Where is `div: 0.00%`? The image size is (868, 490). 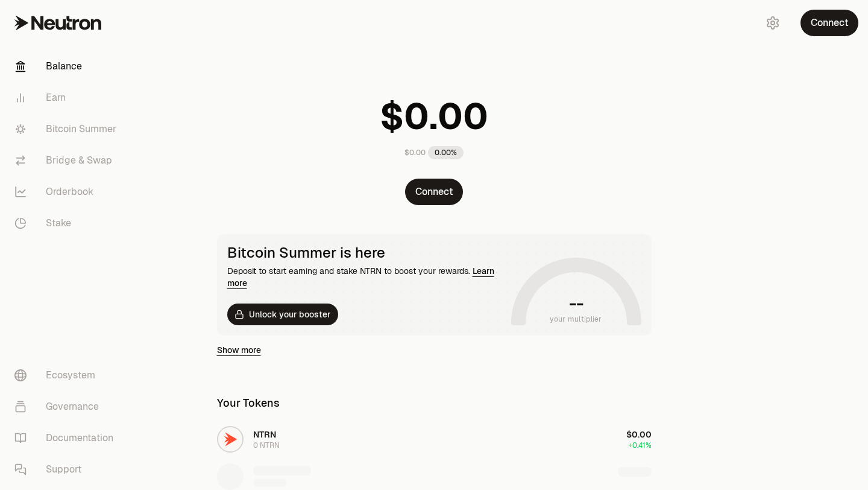 div: 0.00% is located at coordinates (445, 153).